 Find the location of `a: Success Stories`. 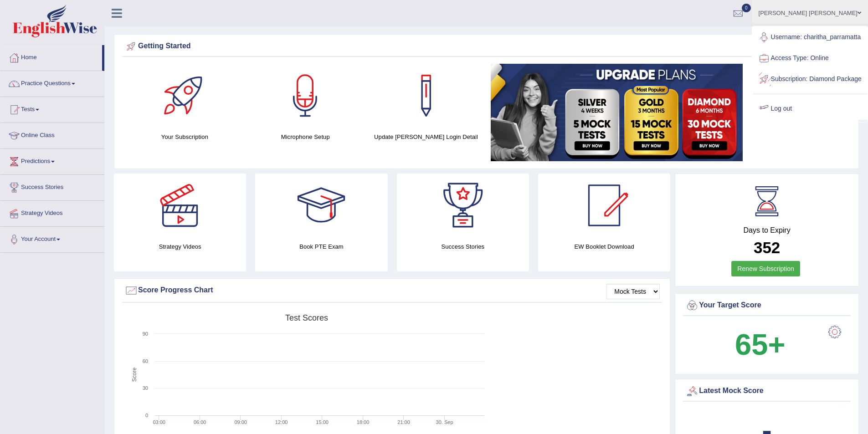

a: Success Stories is located at coordinates (52, 186).